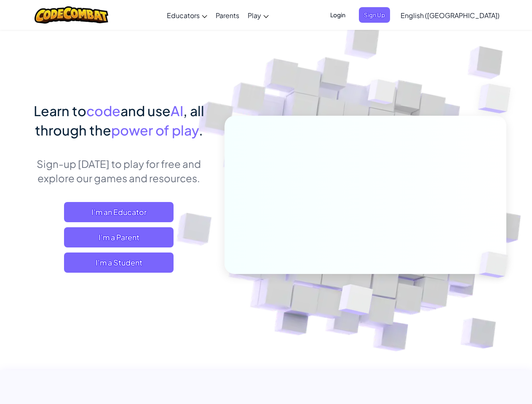 This screenshot has width=532, height=404. What do you see at coordinates (71, 15) in the screenshot?
I see `a: CodeCombat logo` at bounding box center [71, 15].